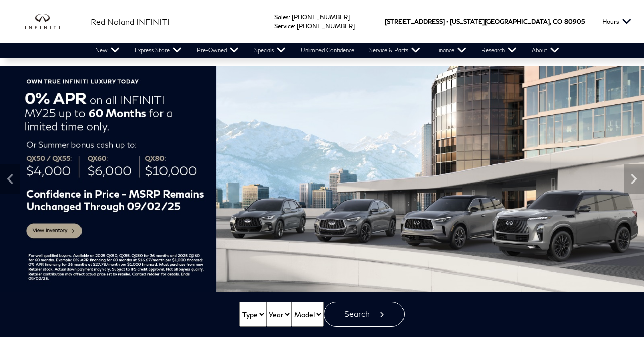 The height and width of the screenshot is (362, 644). What do you see at coordinates (158, 50) in the screenshot?
I see `a: Express Store` at bounding box center [158, 50].